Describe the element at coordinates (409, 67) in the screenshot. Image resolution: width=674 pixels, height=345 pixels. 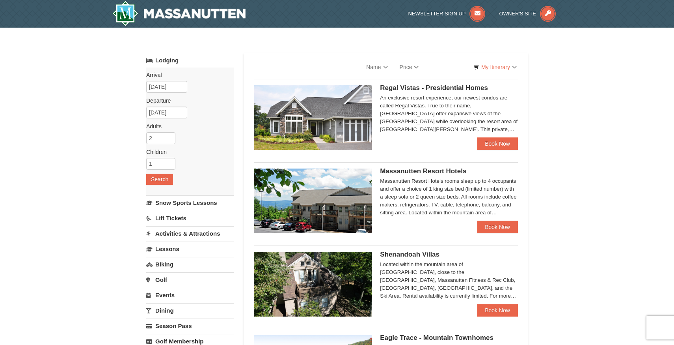
I see `a: Price` at that location.